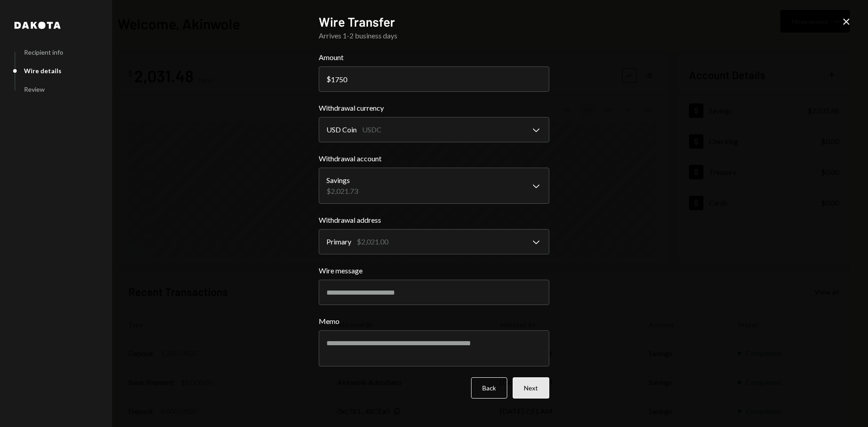 The width and height of the screenshot is (868, 427). Describe the element at coordinates (434, 36) in the screenshot. I see `div: Arrives 1-2 business days` at that location.